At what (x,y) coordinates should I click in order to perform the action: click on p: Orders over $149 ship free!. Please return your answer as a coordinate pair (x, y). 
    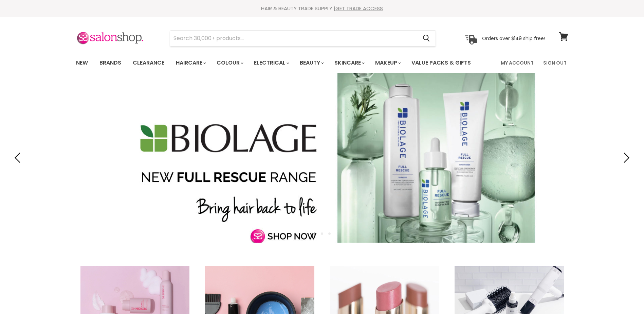
    Looking at the image, I should click on (513, 38).